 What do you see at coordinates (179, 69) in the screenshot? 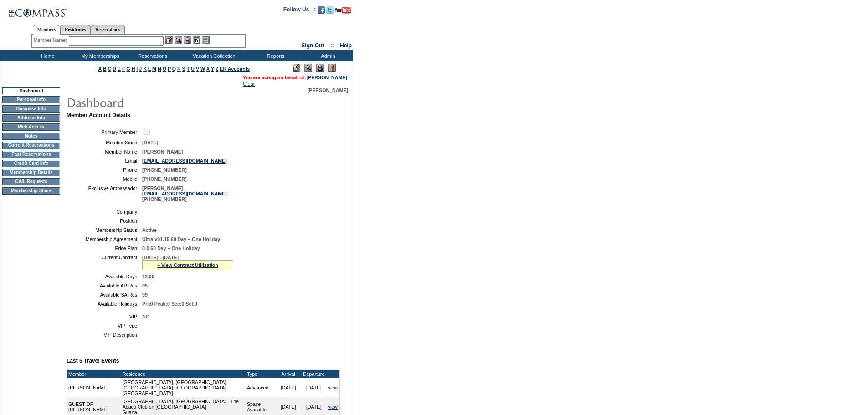
I see `a: R` at bounding box center [179, 69].